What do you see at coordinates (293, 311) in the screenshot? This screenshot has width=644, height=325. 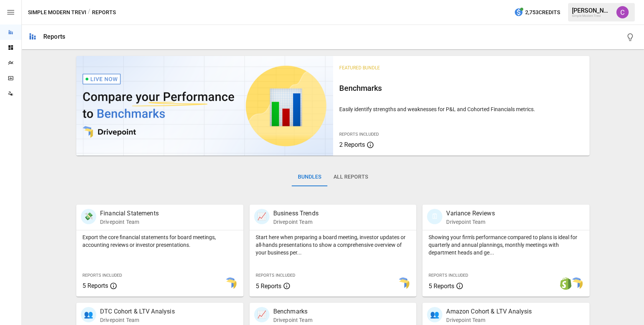 I see `p: Benchmarks` at bounding box center [293, 311].